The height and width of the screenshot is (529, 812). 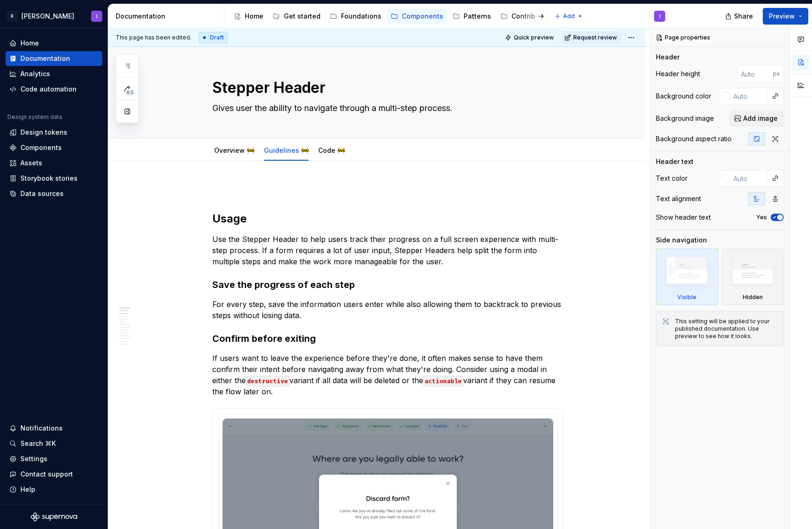 What do you see at coordinates (569, 16) in the screenshot?
I see `button: Add` at bounding box center [569, 16].